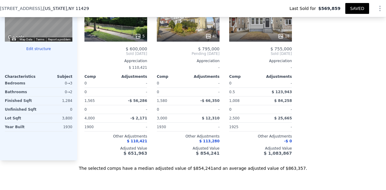 Image resolution: width=386 pixels, height=190 pixels. What do you see at coordinates (39, 49) in the screenshot?
I see `button: Edit structure` at bounding box center [39, 49].